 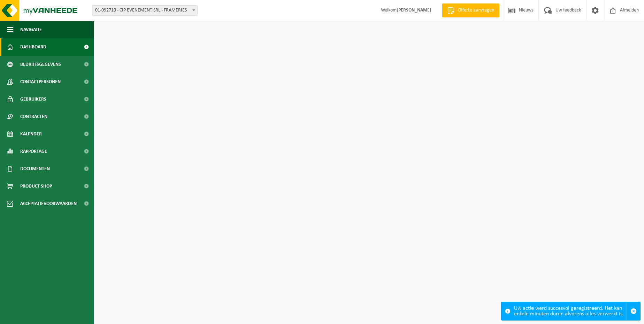 What do you see at coordinates (40, 82) in the screenshot?
I see `span: Contactpersonen` at bounding box center [40, 82].